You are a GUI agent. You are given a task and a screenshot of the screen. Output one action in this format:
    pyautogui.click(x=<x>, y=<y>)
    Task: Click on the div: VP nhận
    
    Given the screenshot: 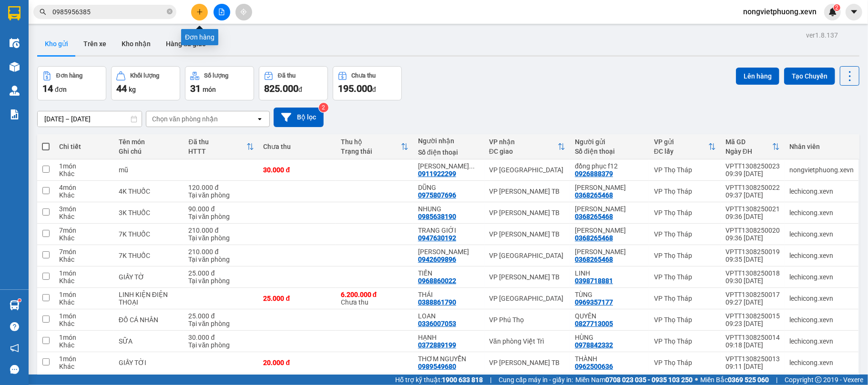 What is the action you would take?
    pyautogui.click(x=523, y=142)
    